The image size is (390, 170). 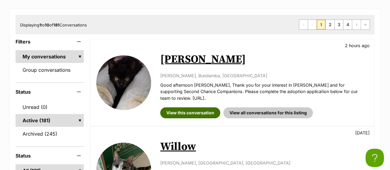 What do you see at coordinates (365, 25) in the screenshot?
I see `a: Last page` at bounding box center [365, 25].